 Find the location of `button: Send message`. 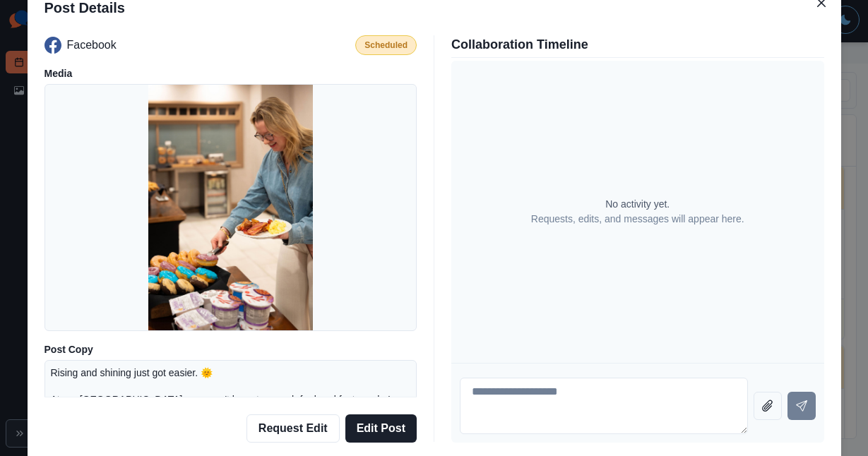

button: Send message is located at coordinates (802, 407).